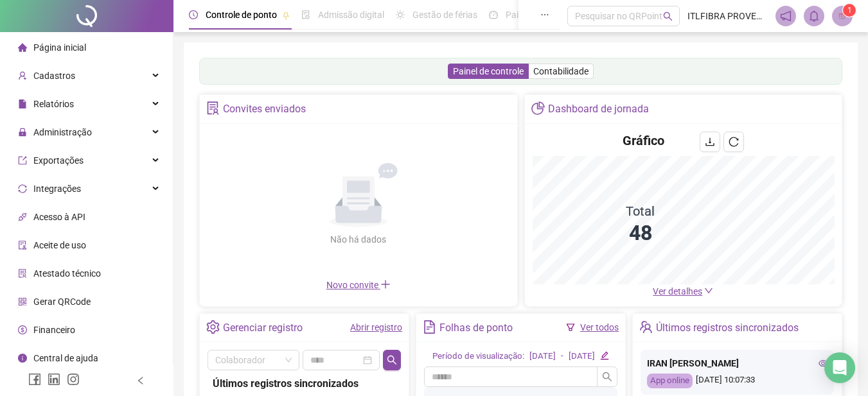 The width and height of the screenshot is (868, 396). Describe the element at coordinates (23, 302) in the screenshot. I see `span: qrcode` at that location.